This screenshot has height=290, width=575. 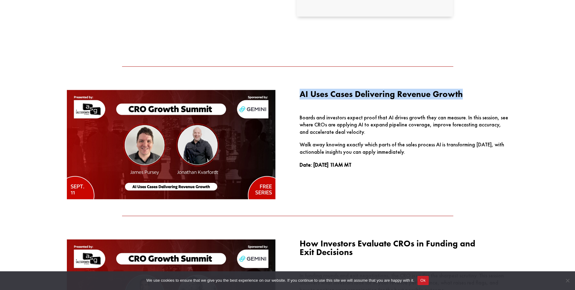 What do you see at coordinates (404, 249) in the screenshot?
I see `h3: How Investors Evaluate CROs in Funding and Exit Decisions` at bounding box center [404, 249].